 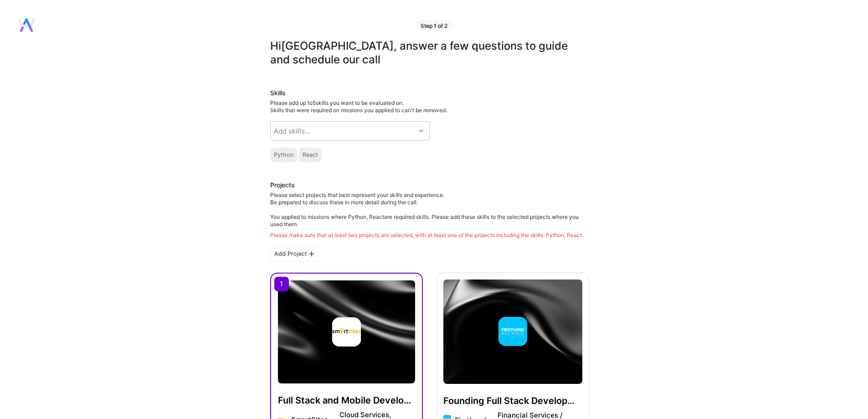 What do you see at coordinates (346, 332) in the screenshot?
I see `img: Company logo` at bounding box center [346, 332].